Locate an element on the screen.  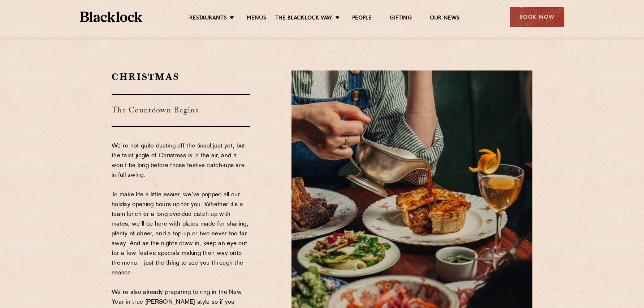
h2: Christmas is located at coordinates (181, 77).